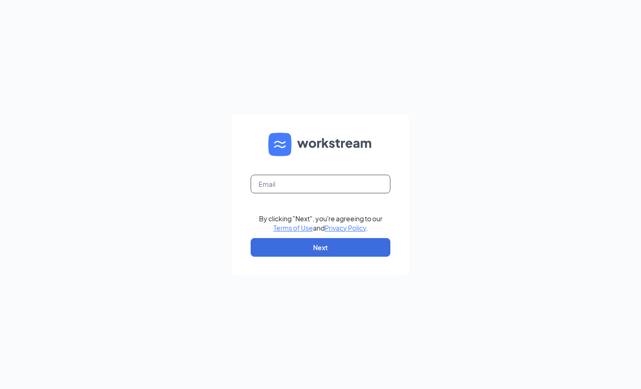 This screenshot has height=389, width=641. I want to click on button: Next, so click(320, 247).